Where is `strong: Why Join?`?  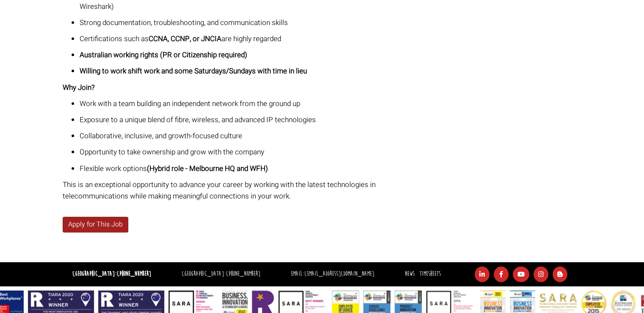
strong: Why Join? is located at coordinates (79, 87).